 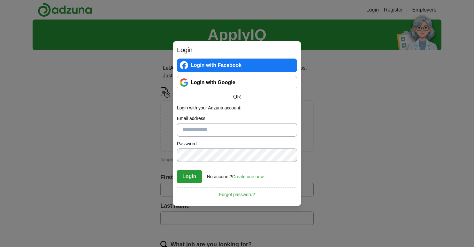 I want to click on div: No account?, so click(x=235, y=174).